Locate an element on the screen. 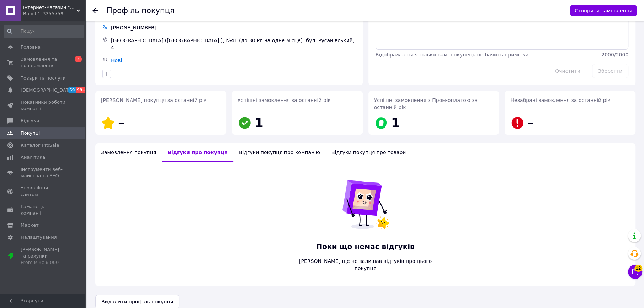 Image resolution: width=644 pixels, height=308 pixels. span: Незабрані замовлення за останній рік is located at coordinates (560, 100).